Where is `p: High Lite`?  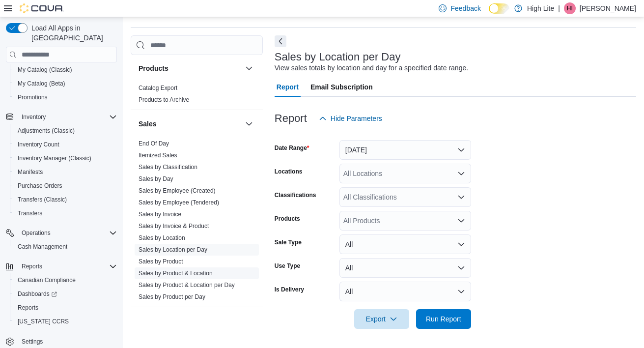
p: High Lite is located at coordinates (540, 8).